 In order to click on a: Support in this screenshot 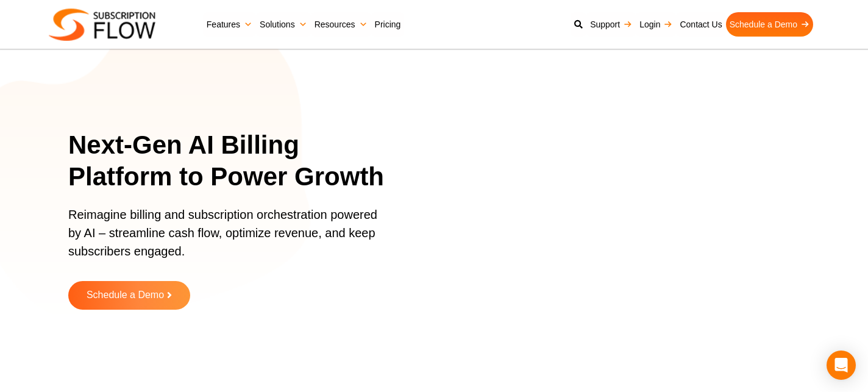, I will do `click(611, 24)`.